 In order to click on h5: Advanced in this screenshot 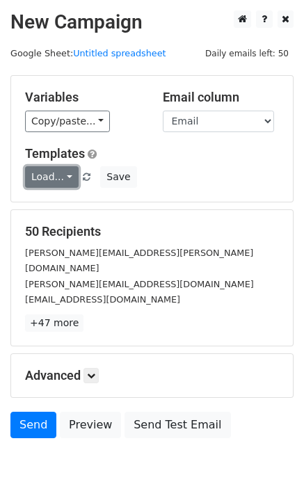, I will do `click(152, 376)`.